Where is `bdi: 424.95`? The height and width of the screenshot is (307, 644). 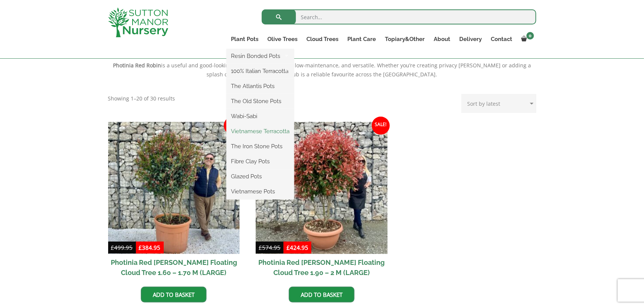 bdi: 424.95 is located at coordinates (297, 247).